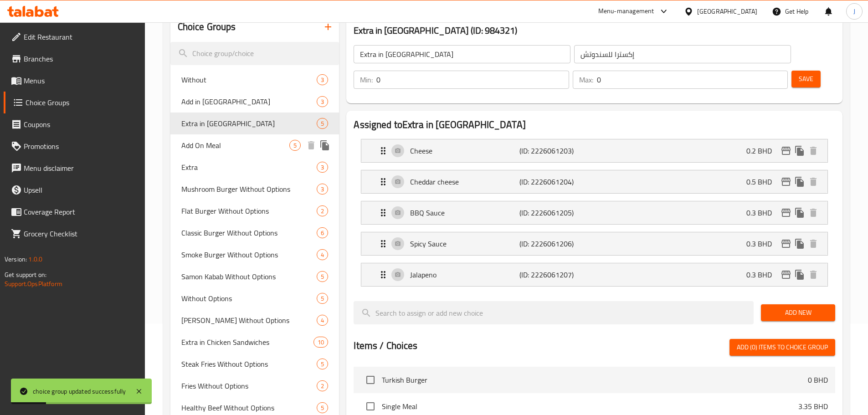 The image size is (868, 415). Describe the element at coordinates (465, 181) in the screenshot. I see `p: Cheddar cheese` at that location.